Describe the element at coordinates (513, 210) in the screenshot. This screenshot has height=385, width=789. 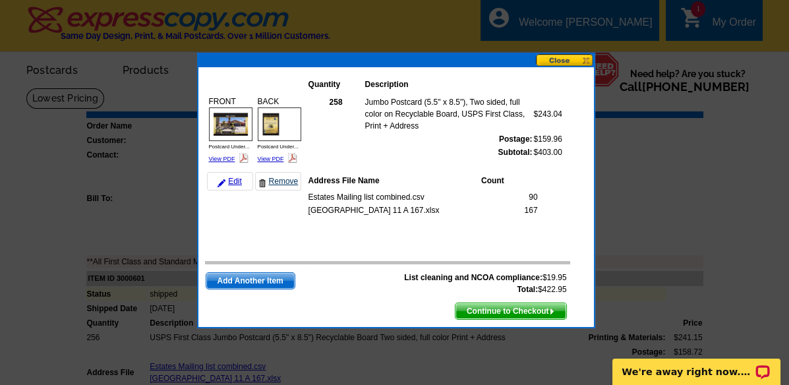
I see `td: 167` at that location.